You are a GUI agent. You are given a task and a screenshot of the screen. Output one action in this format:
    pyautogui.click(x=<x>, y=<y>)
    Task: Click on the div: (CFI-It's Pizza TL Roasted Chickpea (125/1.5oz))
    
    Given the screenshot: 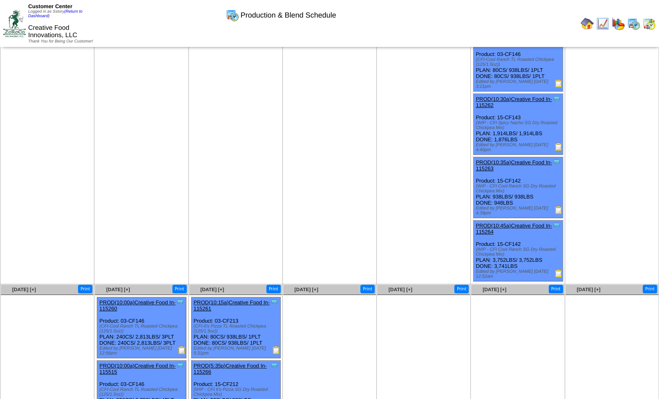 What is the action you would take?
    pyautogui.click(x=237, y=329)
    